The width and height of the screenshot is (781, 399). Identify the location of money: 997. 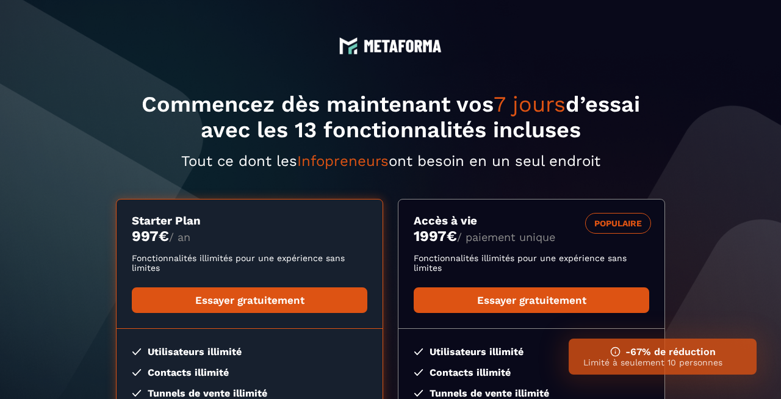
(150, 236).